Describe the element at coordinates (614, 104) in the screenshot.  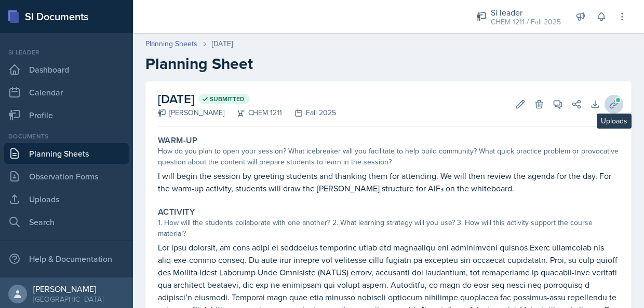
I see `button: Uploads` at that location.